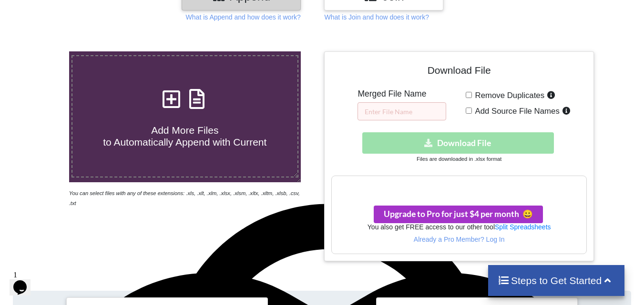 This screenshot has width=644, height=305. Describe the element at coordinates (402, 111) in the screenshot. I see `input: Enter File Name` at that location.